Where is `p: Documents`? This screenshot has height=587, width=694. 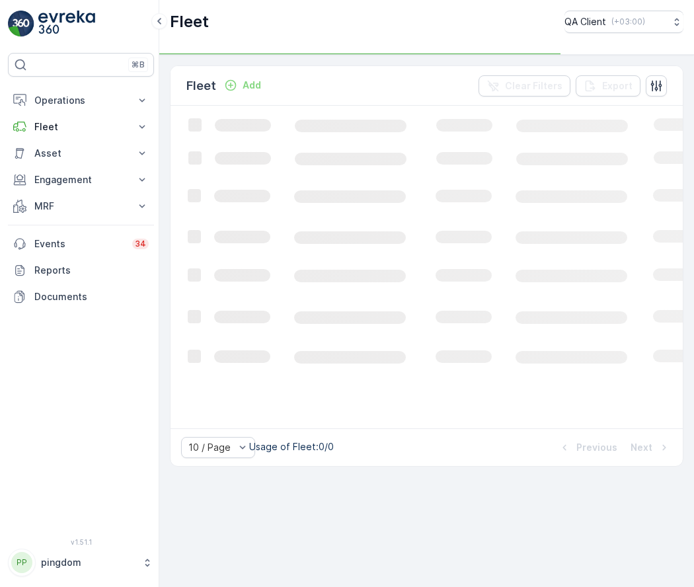
p: Documents is located at coordinates (91, 297).